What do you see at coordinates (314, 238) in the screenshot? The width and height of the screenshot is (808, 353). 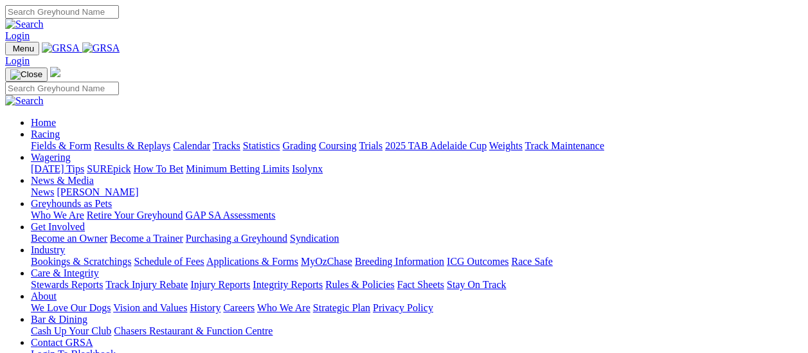 I see `a: Syndication` at bounding box center [314, 238].